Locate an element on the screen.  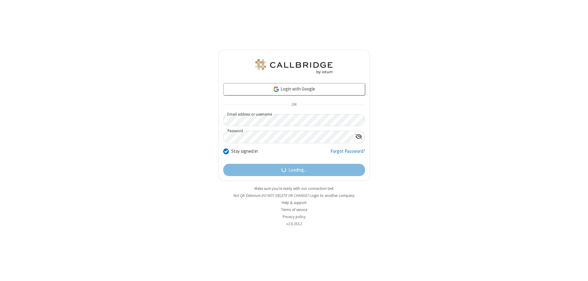
a: Privacy policy is located at coordinates (294, 216).